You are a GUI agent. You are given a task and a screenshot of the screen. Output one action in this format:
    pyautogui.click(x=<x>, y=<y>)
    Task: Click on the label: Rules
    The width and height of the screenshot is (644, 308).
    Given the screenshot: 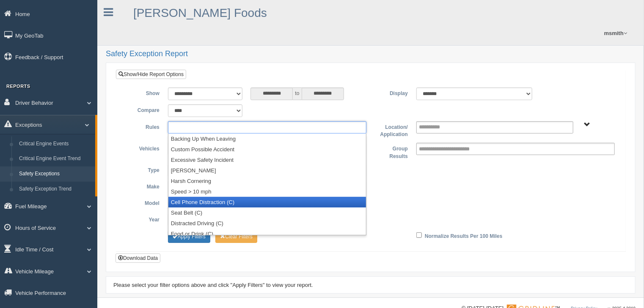 What is the action you would take?
    pyautogui.click(x=143, y=126)
    